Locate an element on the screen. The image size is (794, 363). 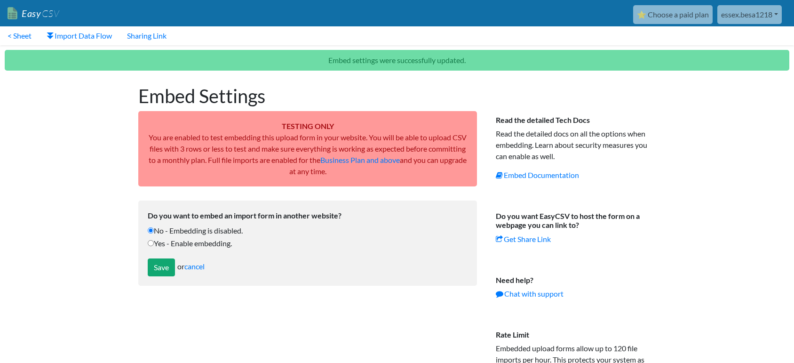
p: Embed settings were successfully updated. is located at coordinates (397, 60).